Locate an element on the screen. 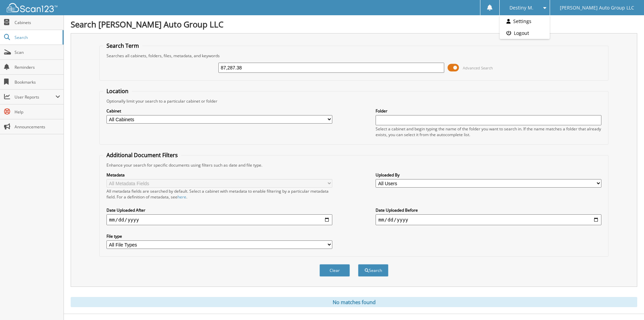 Image resolution: width=644 pixels, height=320 pixels. span: Help is located at coordinates (37, 112).